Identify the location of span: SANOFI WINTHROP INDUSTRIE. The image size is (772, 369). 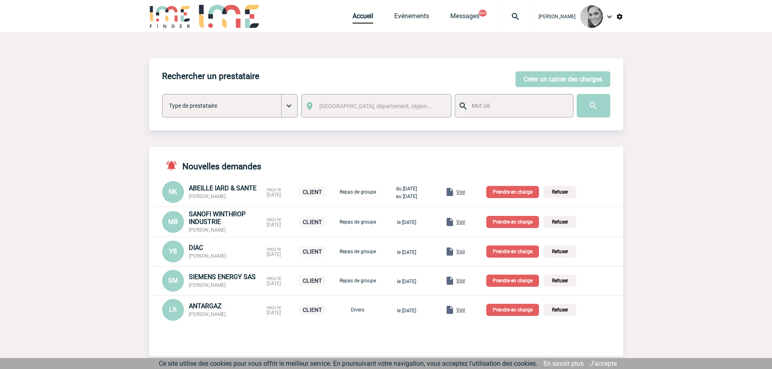
(217, 218).